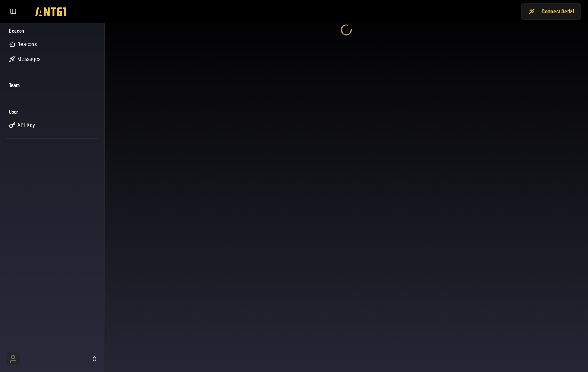  Describe the element at coordinates (52, 44) in the screenshot. I see `a: Beacons` at that location.